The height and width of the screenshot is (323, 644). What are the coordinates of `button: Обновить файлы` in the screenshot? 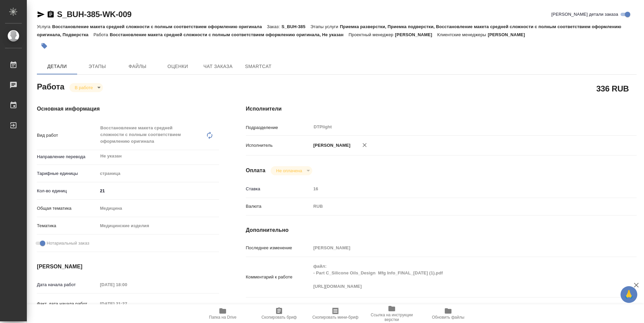 It's located at (448, 314).